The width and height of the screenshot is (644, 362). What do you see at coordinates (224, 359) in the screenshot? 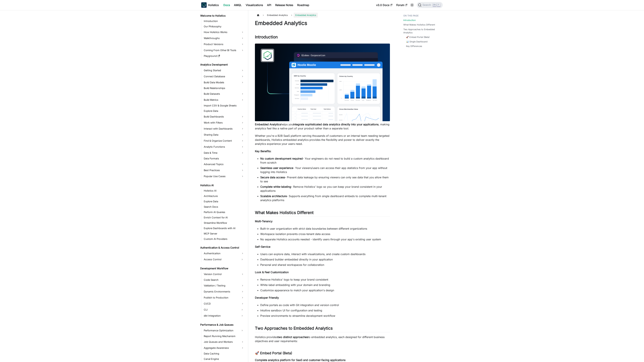
I see `a: Canal Engine` at bounding box center [224, 359].